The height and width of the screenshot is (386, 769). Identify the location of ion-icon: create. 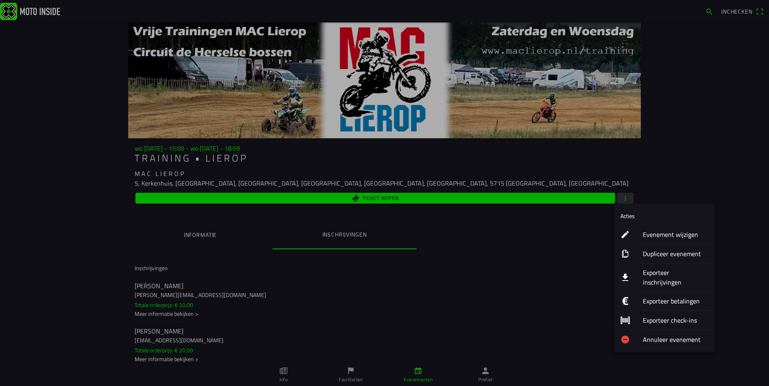
(625, 234).